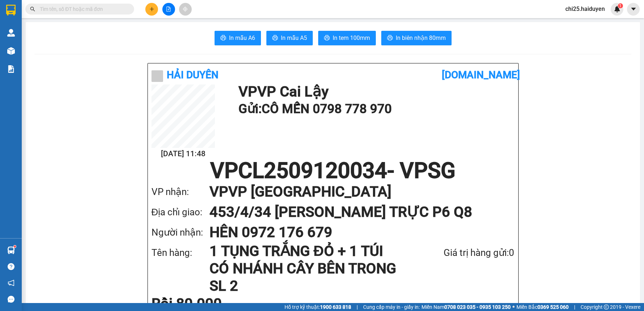 Image resolution: width=644 pixels, height=311 pixels. I want to click on button: plus, so click(151, 9).